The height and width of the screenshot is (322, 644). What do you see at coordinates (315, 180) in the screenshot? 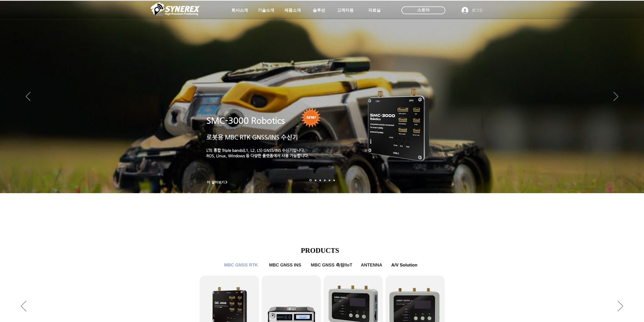
I see `a: 드론 8 - SMC 2000` at bounding box center [315, 180].